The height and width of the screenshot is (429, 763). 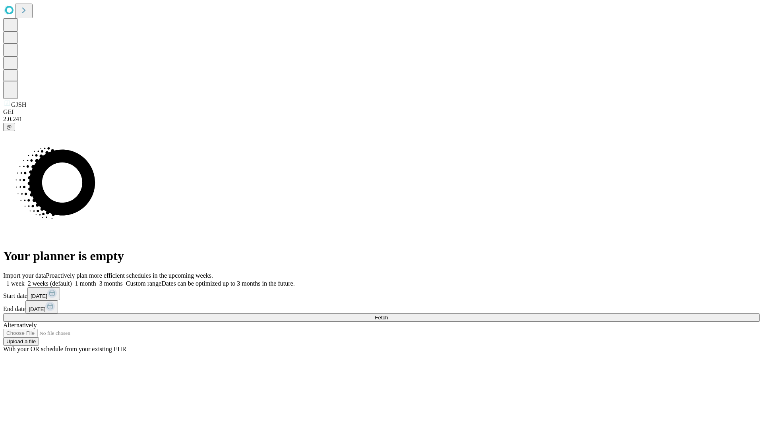 I want to click on span: Import your data, so click(x=25, y=275).